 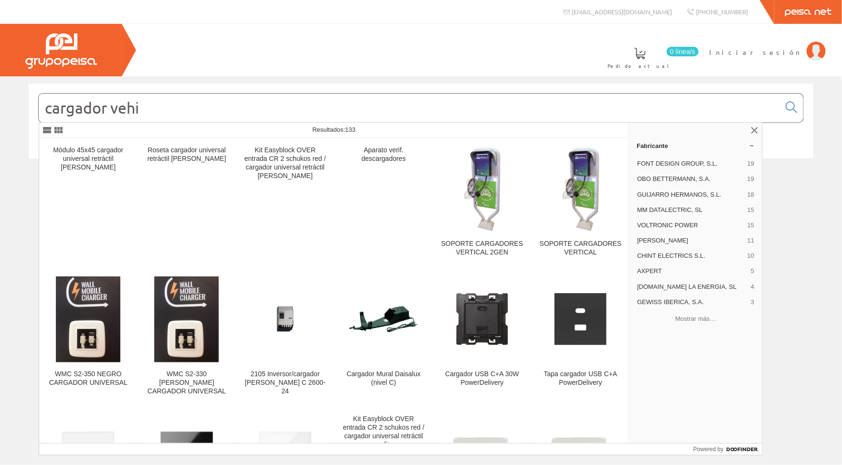 I want to click on img: Cargador Mural Daisalux (nivel C), so click(x=383, y=319).